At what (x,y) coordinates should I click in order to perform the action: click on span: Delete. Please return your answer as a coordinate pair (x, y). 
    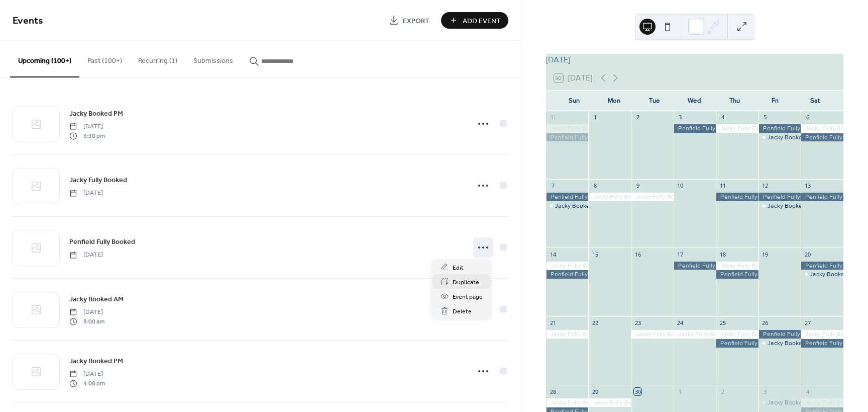
    Looking at the image, I should click on (463, 311).